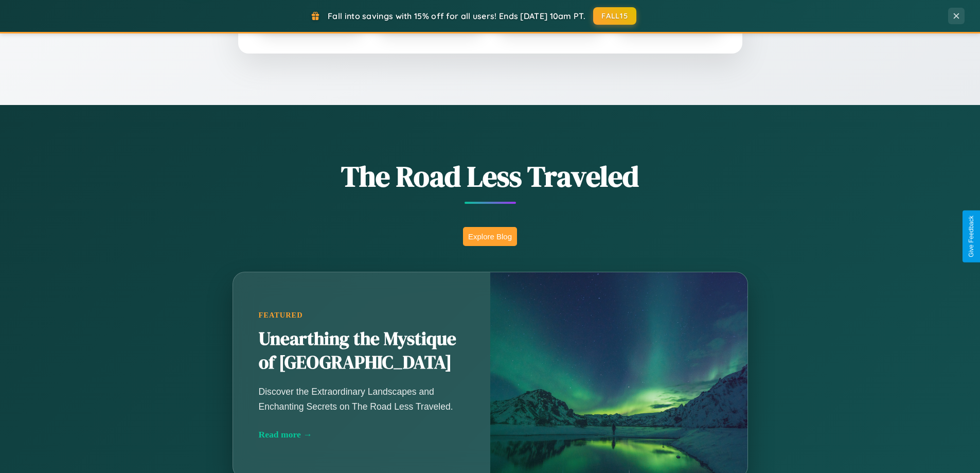 This screenshot has width=980, height=473. Describe the element at coordinates (490, 176) in the screenshot. I see `h1: The Road Less Traveled` at that location.